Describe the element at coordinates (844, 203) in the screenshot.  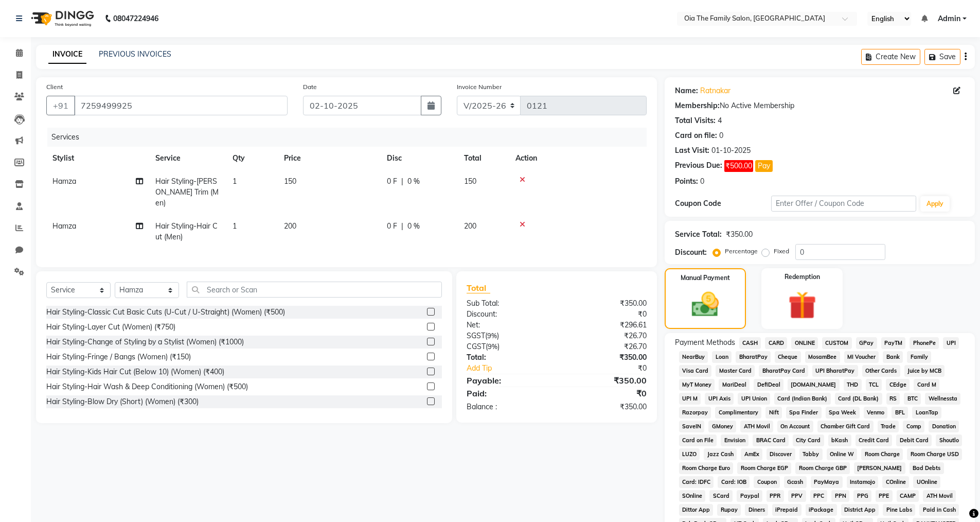
I see `input: Enter Offer / Coupon Code` at that location.